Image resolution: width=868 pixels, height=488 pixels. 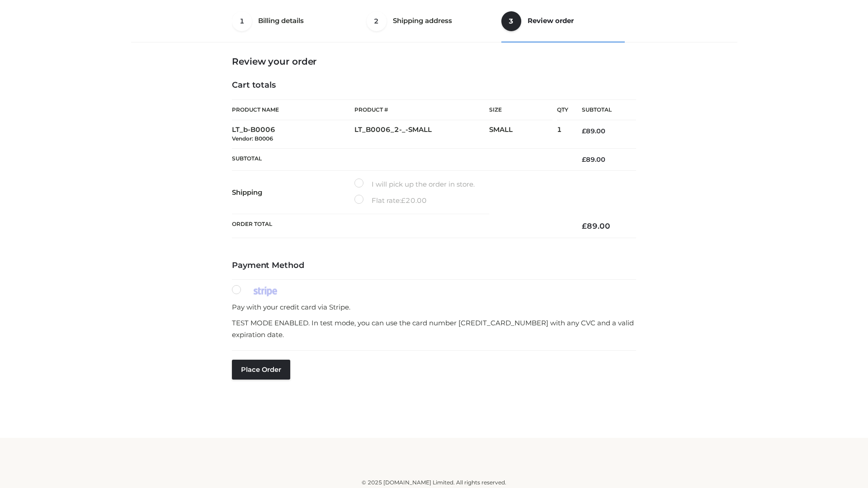 What do you see at coordinates (293, 192) in the screenshot?
I see `th: Shipping` at bounding box center [293, 192].